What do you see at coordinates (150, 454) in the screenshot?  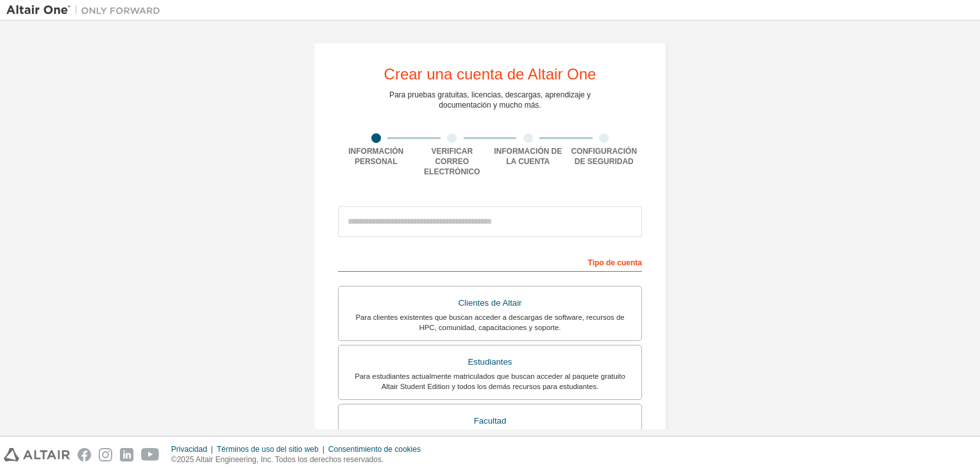 I see `img: youtube.svg` at bounding box center [150, 454].